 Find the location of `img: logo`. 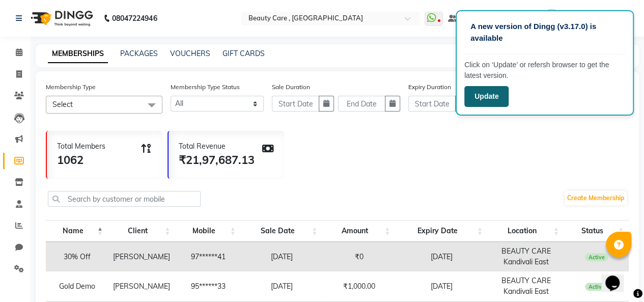

img: logo is located at coordinates (61, 19).